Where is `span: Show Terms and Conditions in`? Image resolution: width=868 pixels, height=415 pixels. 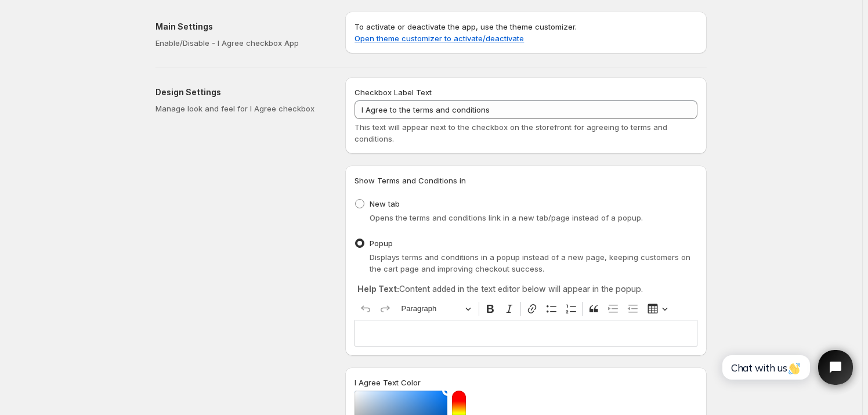
span: Show Terms and Conditions in is located at coordinates (411, 180).